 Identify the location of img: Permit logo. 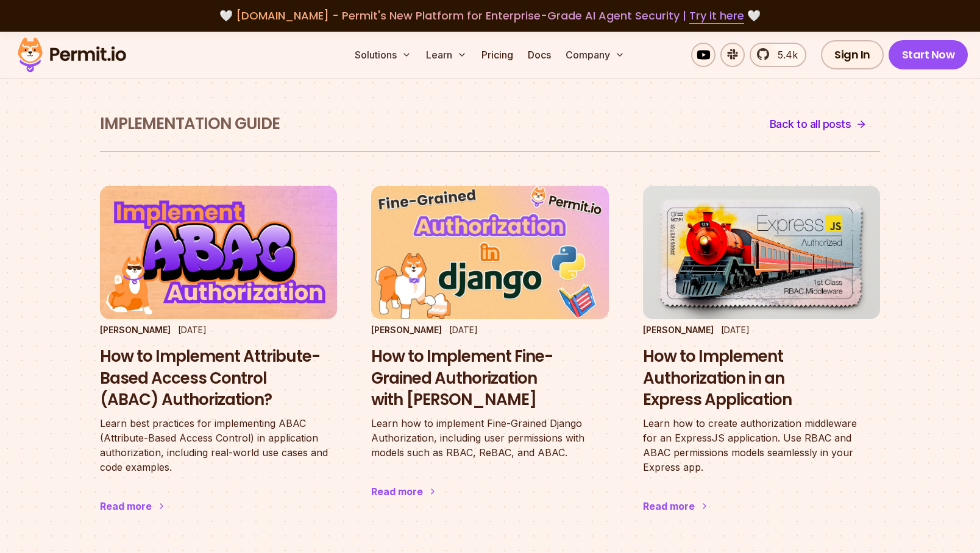
(72, 55).